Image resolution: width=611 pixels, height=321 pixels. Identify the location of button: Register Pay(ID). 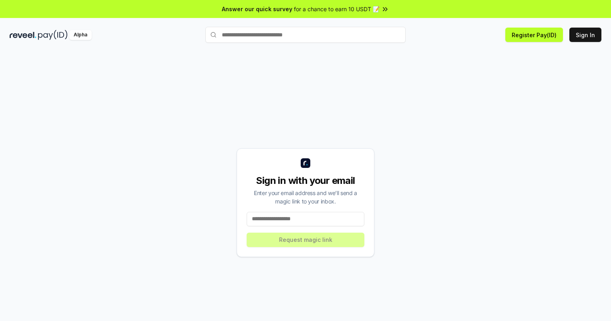
(534, 35).